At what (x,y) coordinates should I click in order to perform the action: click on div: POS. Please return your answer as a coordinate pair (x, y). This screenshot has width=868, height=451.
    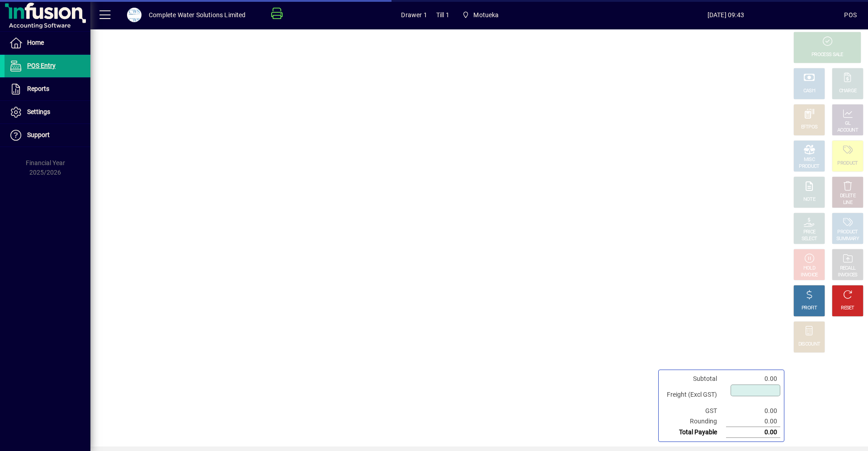
    Looking at the image, I should click on (851, 15).